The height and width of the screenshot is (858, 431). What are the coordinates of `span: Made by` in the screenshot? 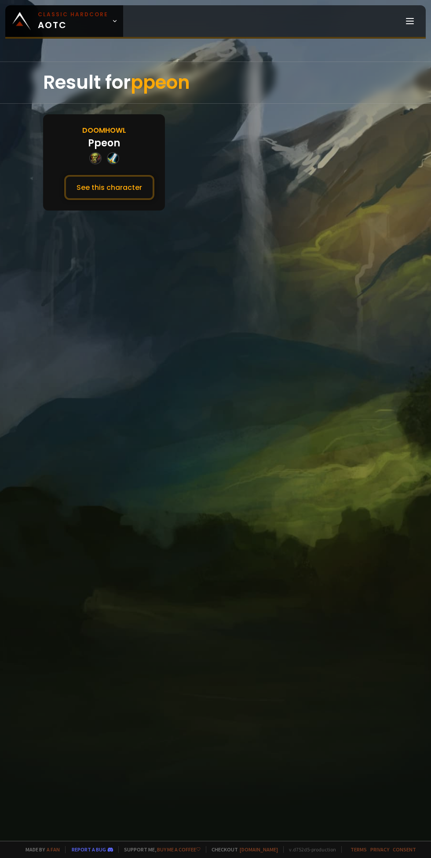 It's located at (40, 849).